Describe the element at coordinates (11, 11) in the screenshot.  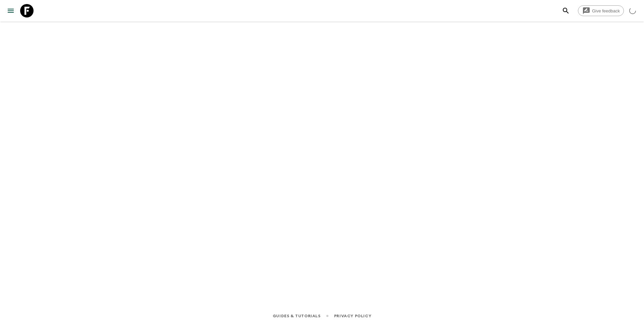
I see `button: menu` at that location.